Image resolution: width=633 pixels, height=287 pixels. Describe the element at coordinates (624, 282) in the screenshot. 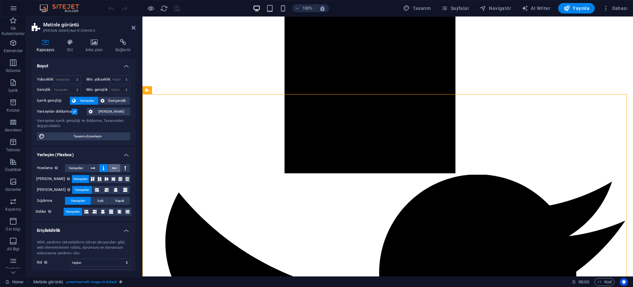

I see `button: Usercentrics` at that location.